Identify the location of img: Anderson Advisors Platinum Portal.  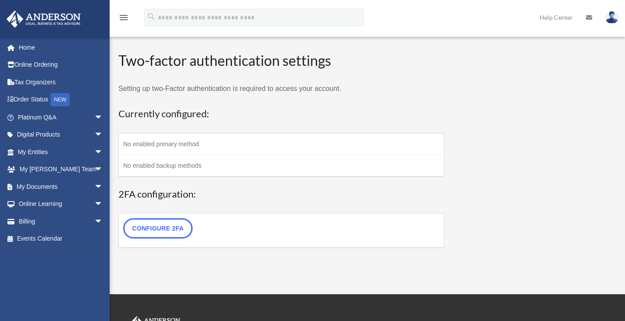
(43, 19).